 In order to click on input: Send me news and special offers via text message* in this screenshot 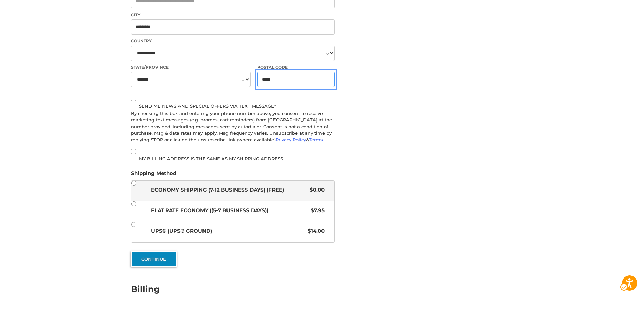, I will do `click(133, 98)`.